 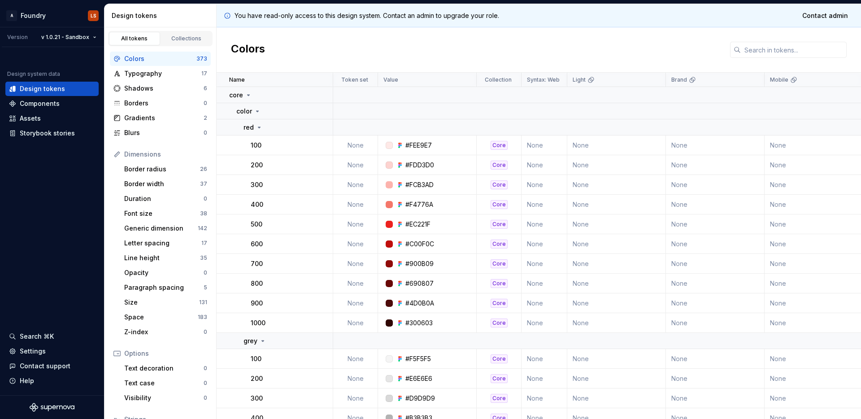 What do you see at coordinates (164, 118) in the screenshot?
I see `div: Gradients` at bounding box center [164, 118].